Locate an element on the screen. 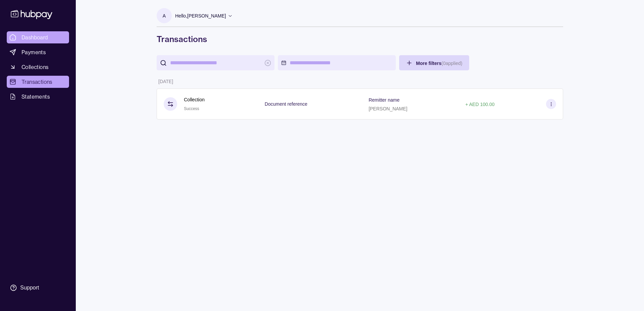 The width and height of the screenshot is (644, 311). p: + AED 100.00 is located at coordinates (480, 105).